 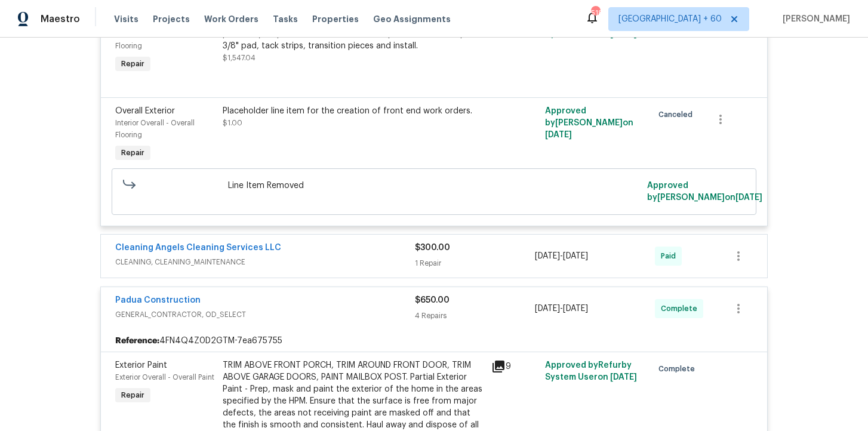 I want to click on span: Line Item Removed, so click(x=434, y=186).